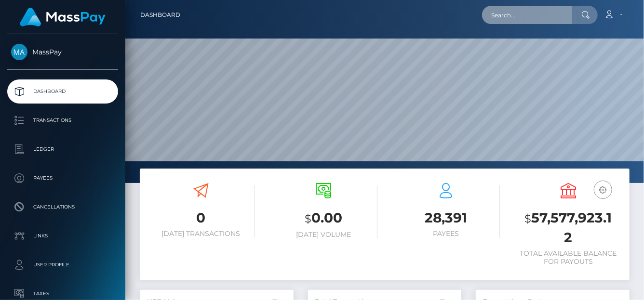 The image size is (644, 300). What do you see at coordinates (63, 149) in the screenshot?
I see `p: Ledger` at bounding box center [63, 149].